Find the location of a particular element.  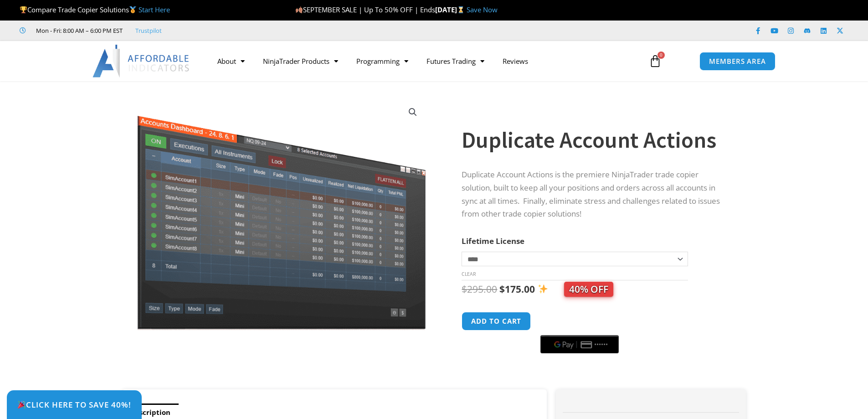

a: Trustpilot is located at coordinates (149, 31).